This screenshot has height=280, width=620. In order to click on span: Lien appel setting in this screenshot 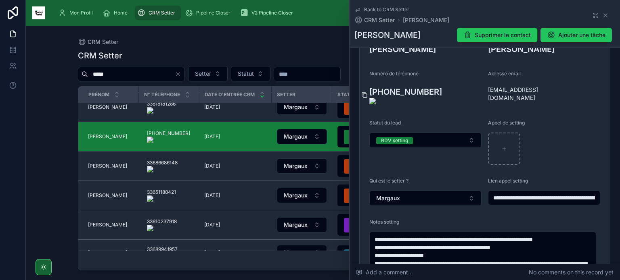, I will do `click(508, 181)`.